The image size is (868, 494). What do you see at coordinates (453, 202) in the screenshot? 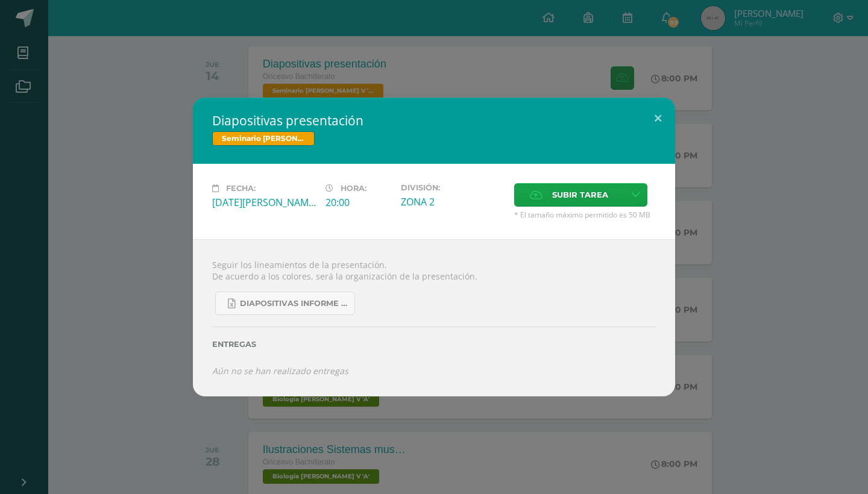
I see `div: ZONA 2` at bounding box center [453, 202].